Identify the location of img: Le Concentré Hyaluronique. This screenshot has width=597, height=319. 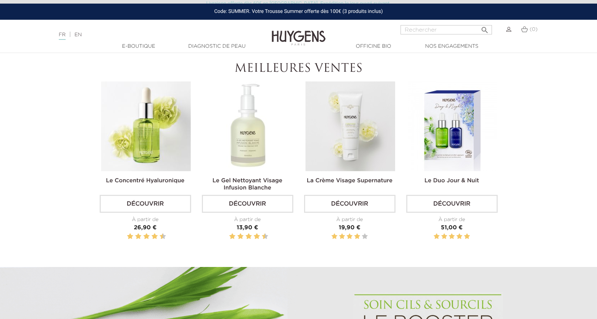
(146, 126).